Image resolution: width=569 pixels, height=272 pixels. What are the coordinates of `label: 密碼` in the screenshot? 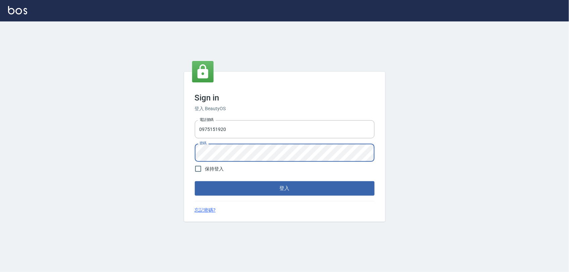 It's located at (203, 143).